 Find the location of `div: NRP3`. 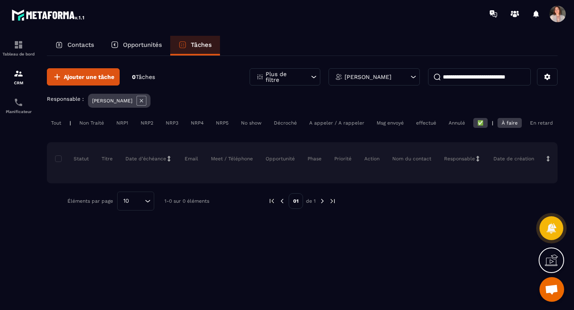

div: NRP3 is located at coordinates (172, 123).